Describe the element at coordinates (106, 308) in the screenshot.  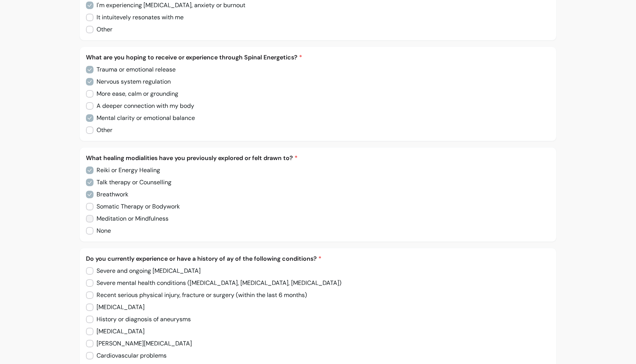
I see `input: Epilepsy` at that location.